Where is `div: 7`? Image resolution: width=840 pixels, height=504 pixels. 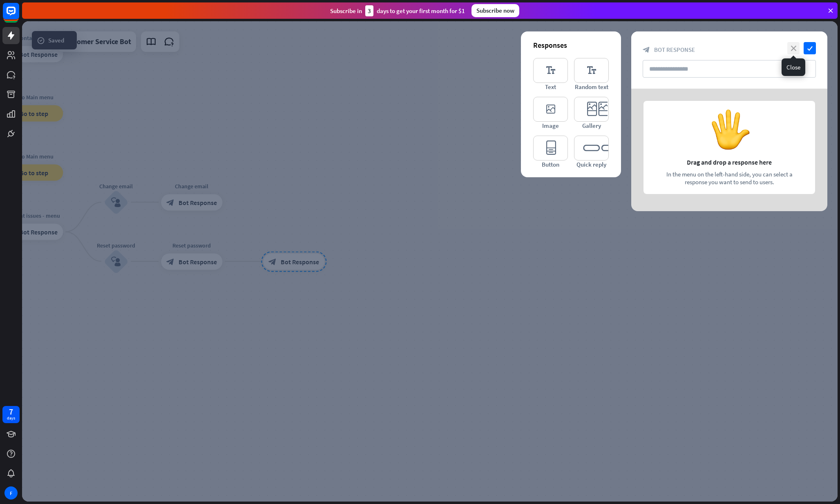 div: 7 is located at coordinates (11, 412).